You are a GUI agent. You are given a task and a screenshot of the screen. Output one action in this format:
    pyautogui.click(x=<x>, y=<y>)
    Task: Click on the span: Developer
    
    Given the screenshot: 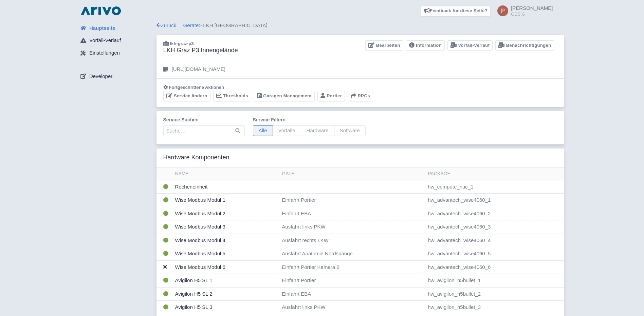 What is the action you would take?
    pyautogui.click(x=101, y=76)
    